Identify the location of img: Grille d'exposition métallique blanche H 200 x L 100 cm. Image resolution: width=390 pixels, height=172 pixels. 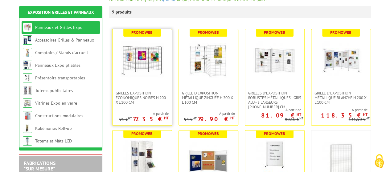
(341, 60).